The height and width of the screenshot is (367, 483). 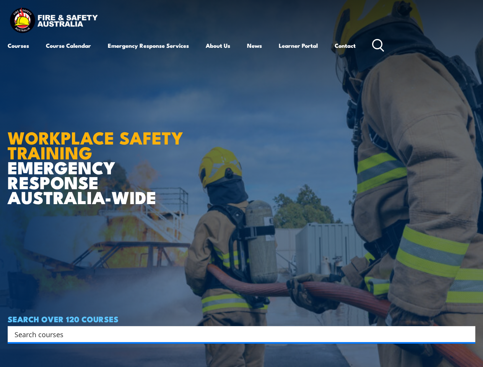 What do you see at coordinates (467, 334) in the screenshot?
I see `button: Search magnifier button` at bounding box center [467, 334].